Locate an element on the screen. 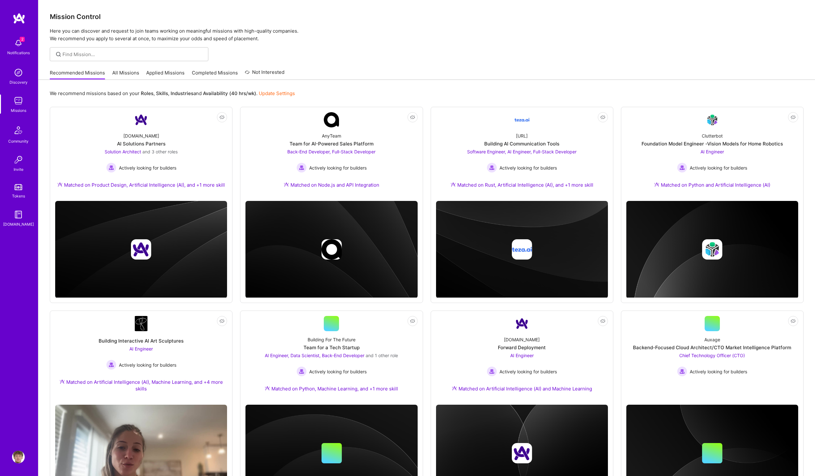 This screenshot has height=476, width=815. div: Matched on Python, Machine Learning, and +1 more skill is located at coordinates (331, 389).